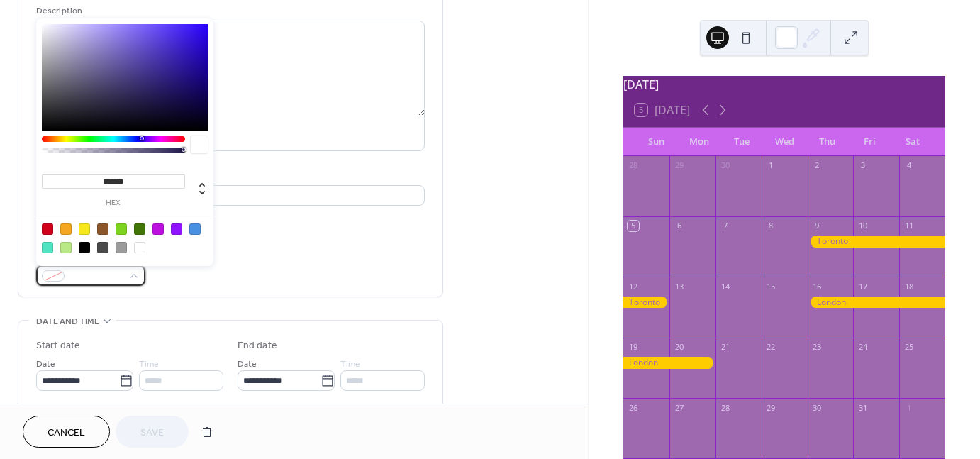 The width and height of the screenshot is (980, 459). What do you see at coordinates (158, 229) in the screenshot?
I see `div: #BD10E0` at bounding box center [158, 229].